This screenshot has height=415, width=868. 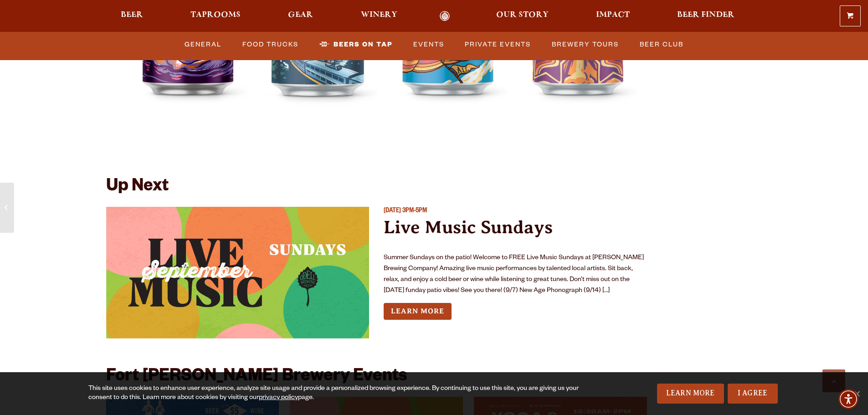 What do you see at coordinates (215, 15) in the screenshot?
I see `span: Taprooms` at bounding box center [215, 15].